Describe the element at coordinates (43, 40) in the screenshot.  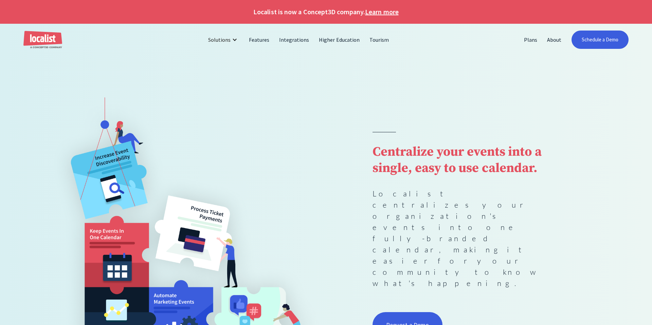
I see `a: home` at that location.